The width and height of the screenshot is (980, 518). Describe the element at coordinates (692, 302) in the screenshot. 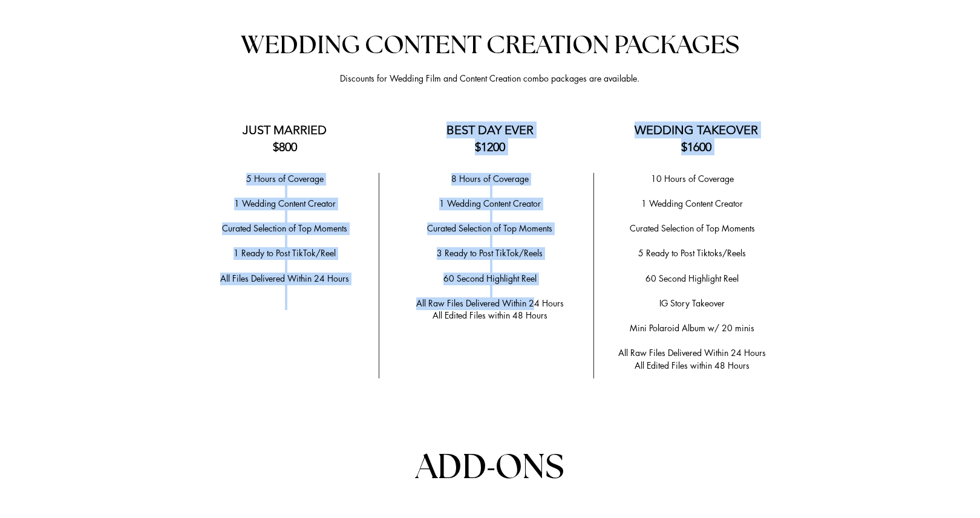

I see `span: IG Story Takeover` at that location.